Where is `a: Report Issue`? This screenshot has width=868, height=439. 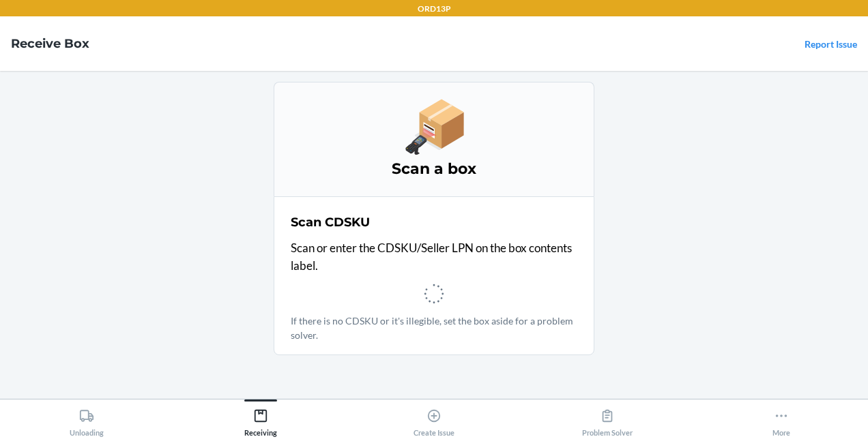
a: Report Issue is located at coordinates (831, 44).